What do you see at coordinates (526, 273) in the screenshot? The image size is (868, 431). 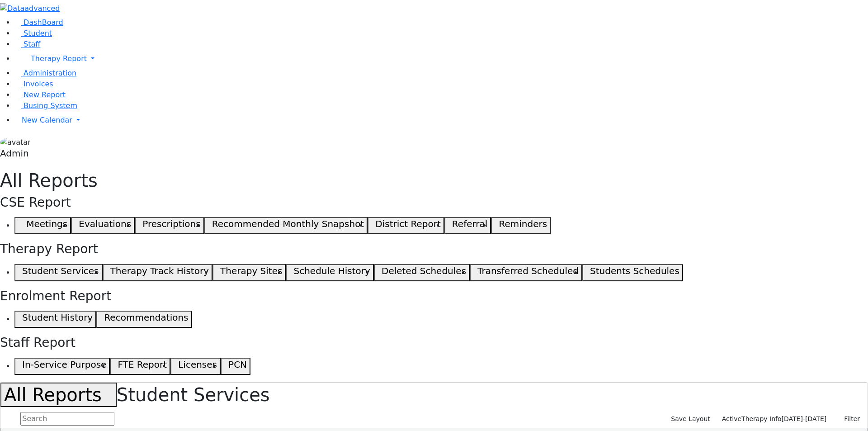 I see `button: Transferred Scheduled` at bounding box center [526, 273].